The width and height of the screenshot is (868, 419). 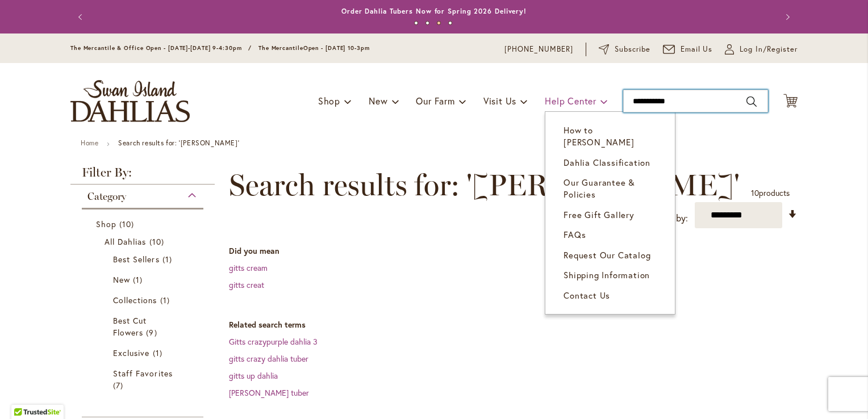 I want to click on button: 3 of 4, so click(x=439, y=23).